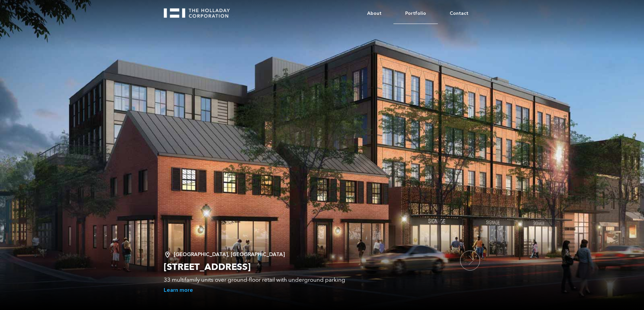 The width and height of the screenshot is (644, 310). What do you see at coordinates (200, 10) in the screenshot?
I see `a: home` at bounding box center [200, 10].